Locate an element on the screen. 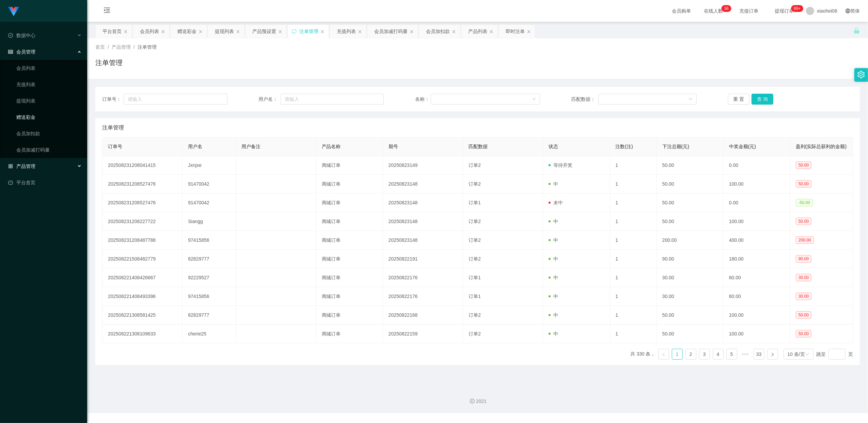 The width and height of the screenshot is (868, 423). td: 20250822191 is located at coordinates (423, 259).